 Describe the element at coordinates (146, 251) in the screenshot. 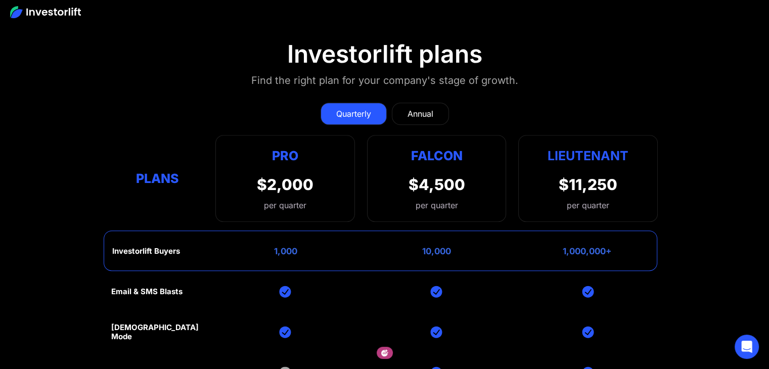

I see `div: Investorlift Buyers` at that location.